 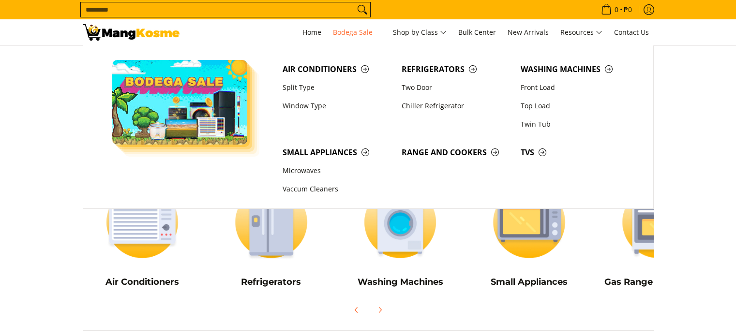 I want to click on span: Air Conditioners, so click(x=337, y=69).